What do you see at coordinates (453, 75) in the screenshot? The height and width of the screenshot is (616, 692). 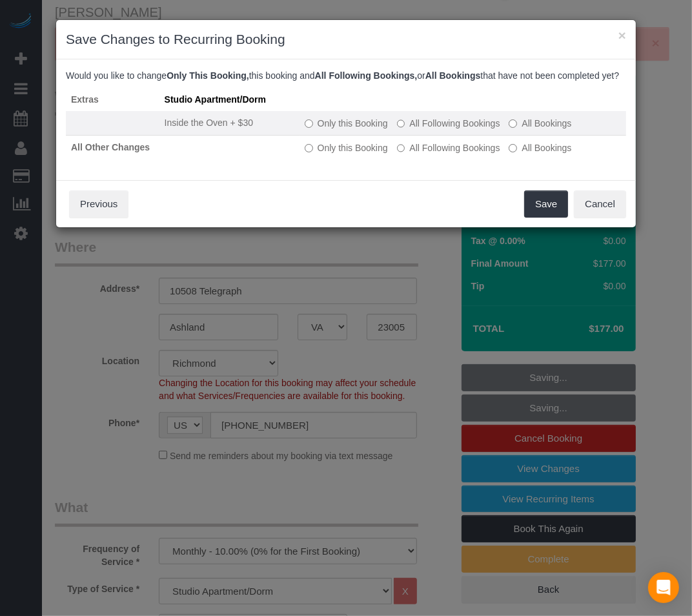 I see `b: All Bookings` at bounding box center [453, 75].